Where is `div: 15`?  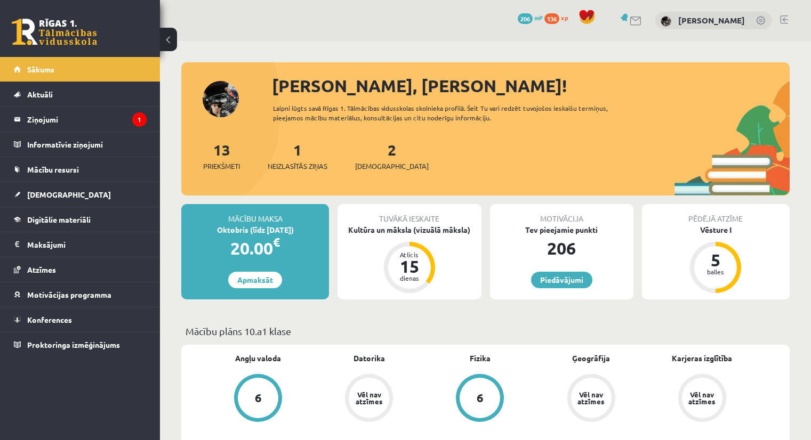 div: 15 is located at coordinates (409, 266).